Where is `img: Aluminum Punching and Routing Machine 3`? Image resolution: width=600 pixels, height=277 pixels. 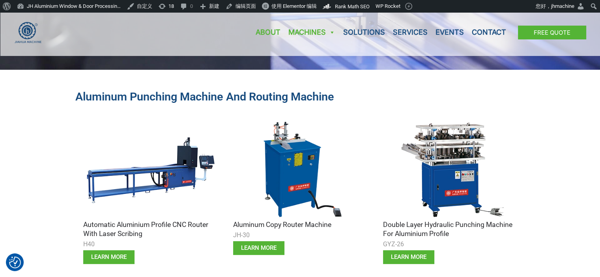 img: Aluminum Punching and Routing Machine 3 is located at coordinates (450, 170).